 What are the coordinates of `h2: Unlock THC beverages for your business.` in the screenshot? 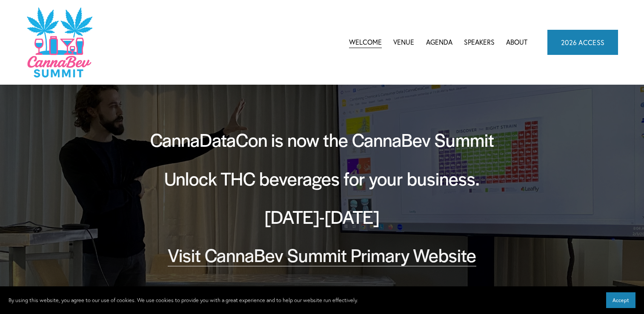 It's located at (322, 178).